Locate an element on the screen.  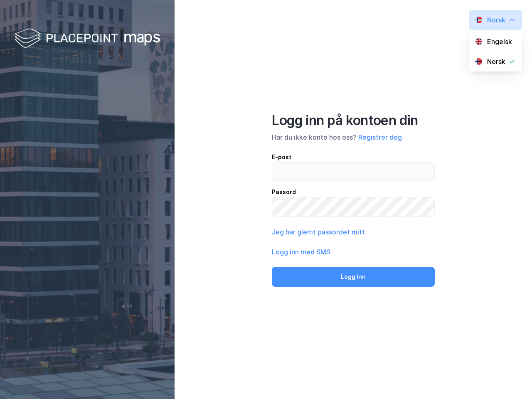
div: Chat Widget is located at coordinates (511, 379).